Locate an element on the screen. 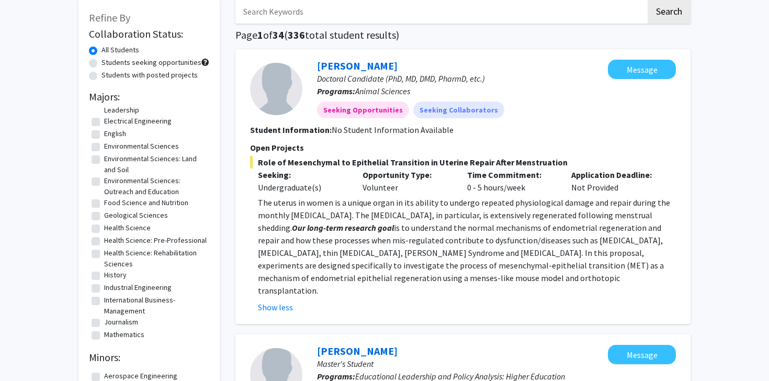 This screenshot has height=381, width=769. div: Undergraduate(s) is located at coordinates (302, 187).